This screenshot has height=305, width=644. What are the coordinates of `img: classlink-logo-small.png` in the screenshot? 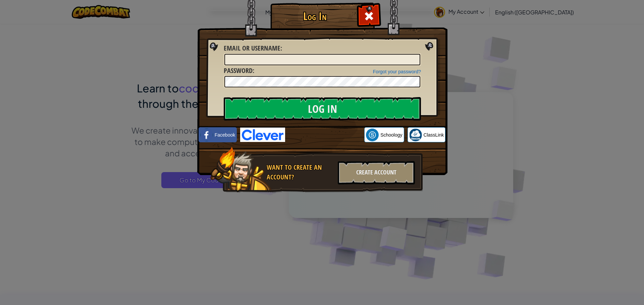 It's located at (415, 135).